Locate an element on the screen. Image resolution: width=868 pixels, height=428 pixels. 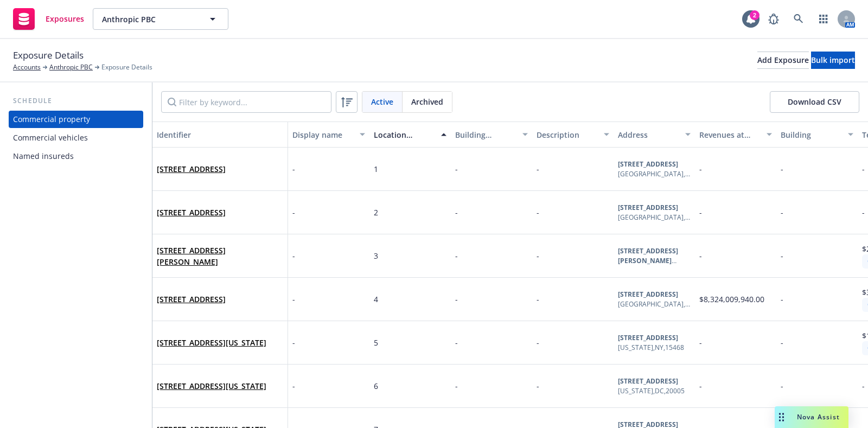
input: Filter by keyword... is located at coordinates (246, 102).